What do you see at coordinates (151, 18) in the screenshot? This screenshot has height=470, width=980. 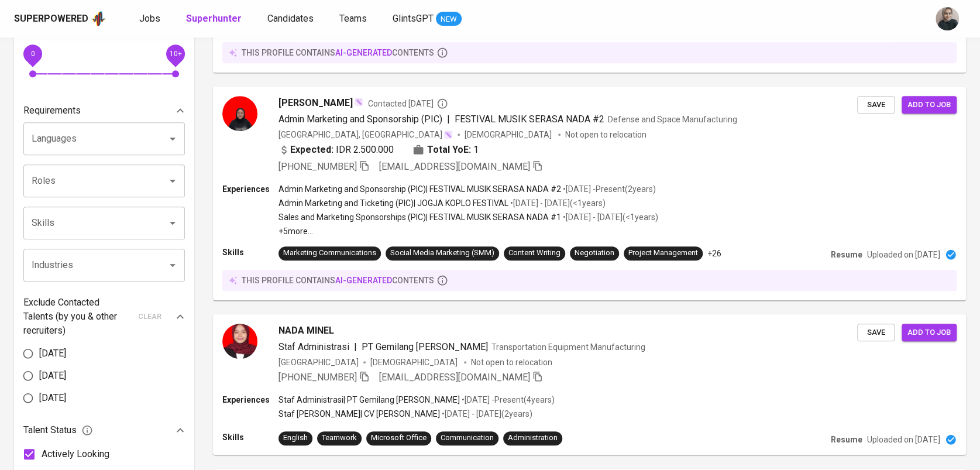 I see `a: Jobs` at bounding box center [151, 18].